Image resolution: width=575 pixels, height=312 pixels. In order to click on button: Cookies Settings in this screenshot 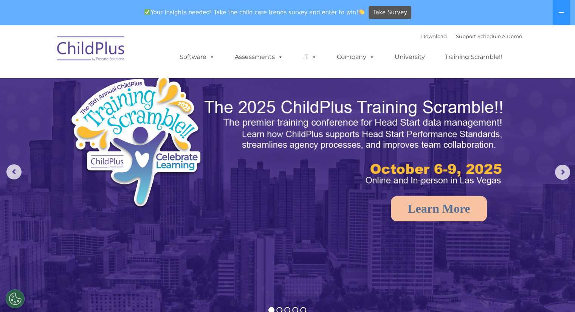, I will do `click(15, 299)`.